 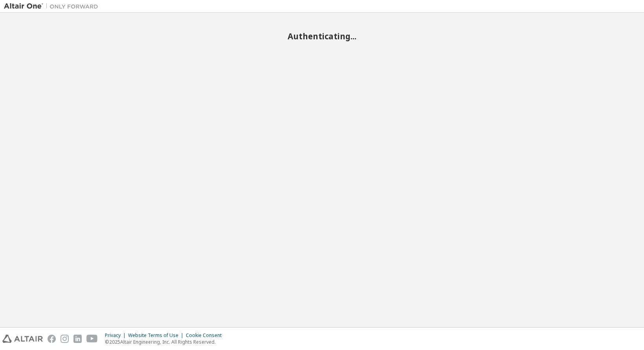 I want to click on div: Privacy, so click(x=116, y=336).